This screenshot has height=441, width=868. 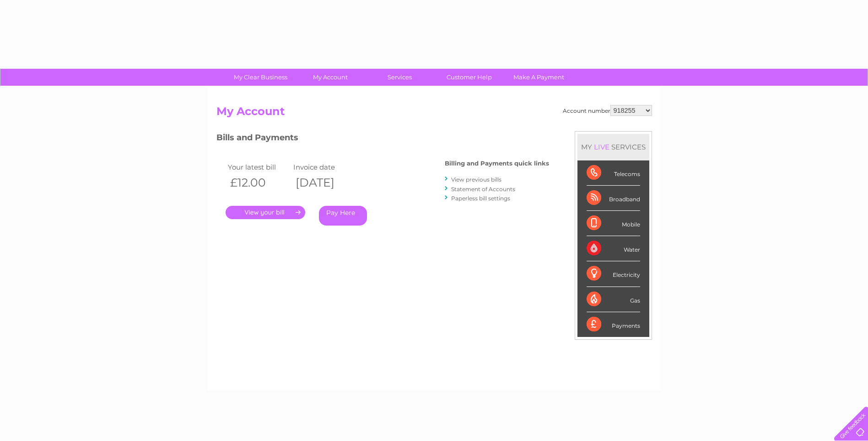 What do you see at coordinates (477, 179) in the screenshot?
I see `a: View previous bills` at bounding box center [477, 179].